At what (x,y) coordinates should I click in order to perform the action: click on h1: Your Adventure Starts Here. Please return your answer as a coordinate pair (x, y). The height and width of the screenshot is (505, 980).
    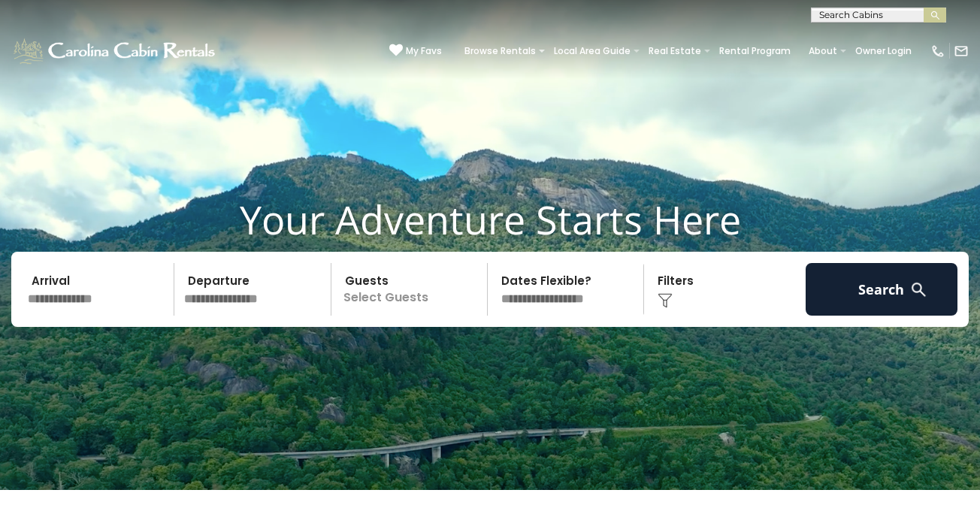
    Looking at the image, I should click on (490, 219).